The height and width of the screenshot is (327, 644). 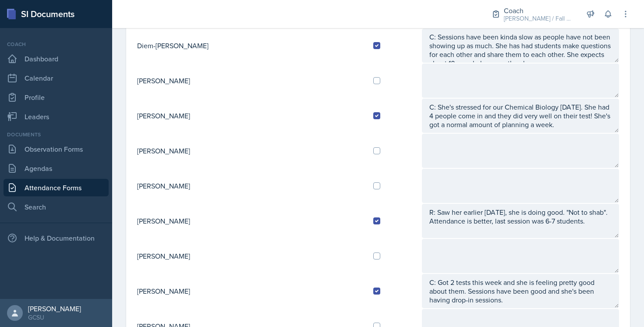 What do you see at coordinates (56, 97) in the screenshot?
I see `a: Profile` at bounding box center [56, 97].